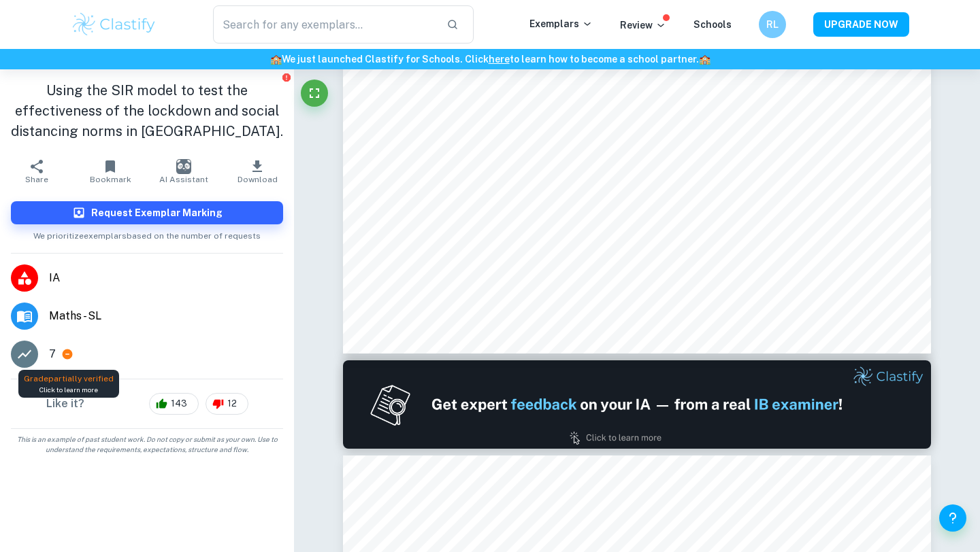 This screenshot has width=980, height=552. Describe the element at coordinates (184, 179) in the screenshot. I see `span: AI Assistant` at that location.